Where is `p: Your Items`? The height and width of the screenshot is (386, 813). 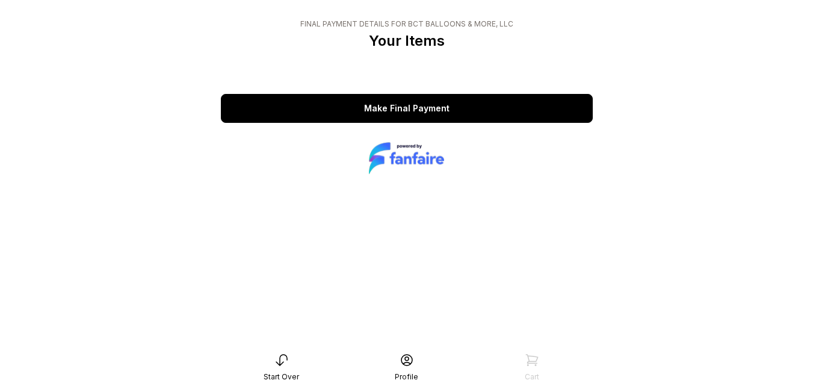 p: Your Items is located at coordinates (407, 41).